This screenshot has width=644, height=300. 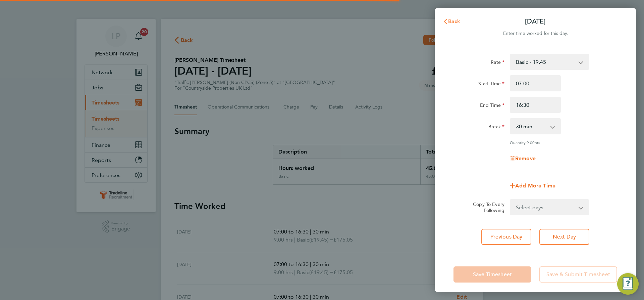 I want to click on div: Quantity: hrs, so click(x=550, y=142).